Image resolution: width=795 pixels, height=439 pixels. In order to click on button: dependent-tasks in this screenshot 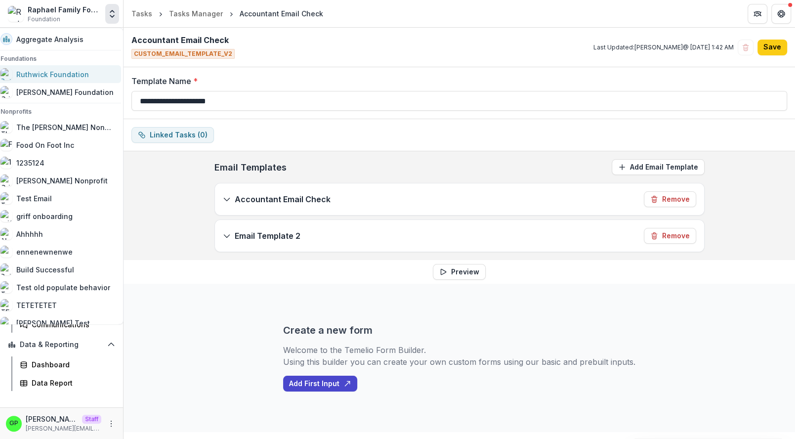, I will do `click(172, 135)`.